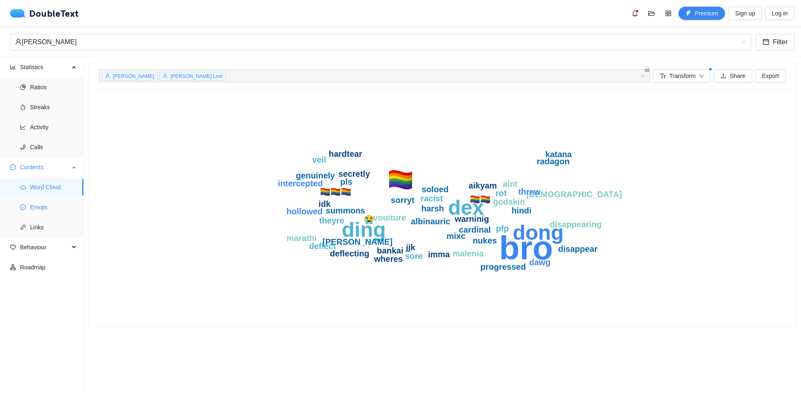  What do you see at coordinates (301, 184) in the screenshot?
I see `text: intercepted` at bounding box center [301, 184].